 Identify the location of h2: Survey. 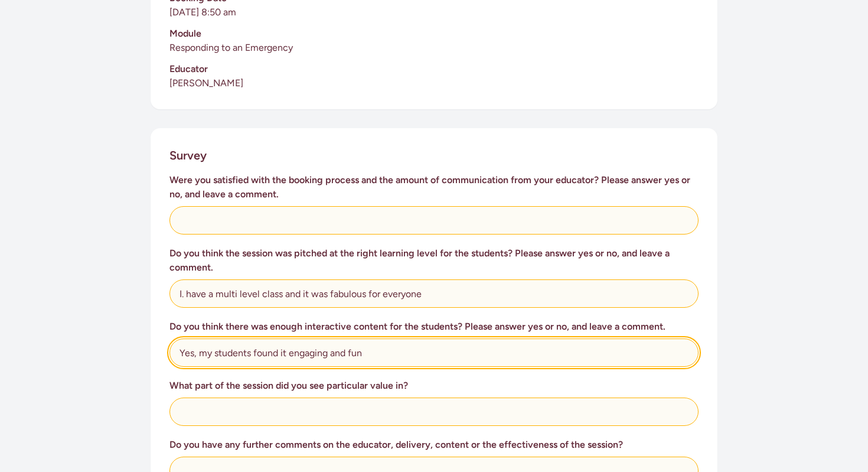
(188, 156).